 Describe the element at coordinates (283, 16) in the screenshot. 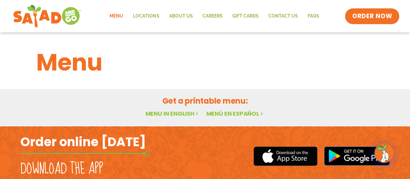

I see `a: Contact Us` at that location.